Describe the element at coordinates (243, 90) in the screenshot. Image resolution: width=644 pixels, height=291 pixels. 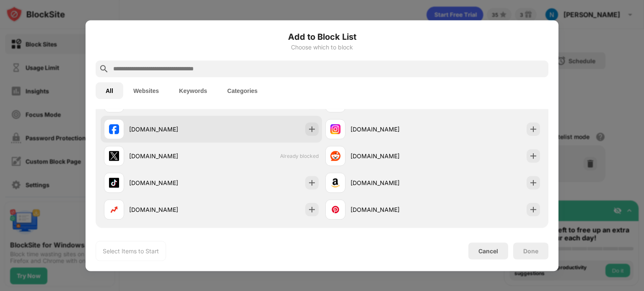
I see `button: Categories` at that location.